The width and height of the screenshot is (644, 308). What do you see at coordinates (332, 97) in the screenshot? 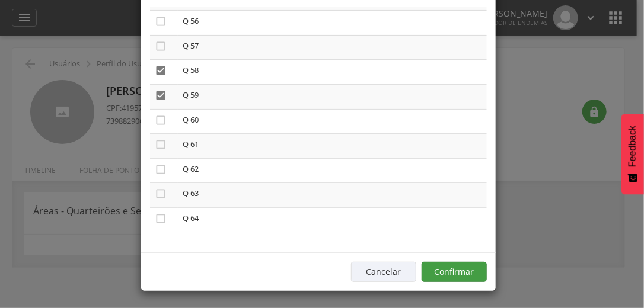
I see `td: Q 59` at bounding box center [332, 97].